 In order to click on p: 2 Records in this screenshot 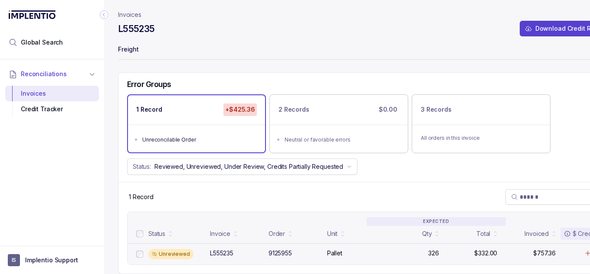, I will do `click(294, 110)`.